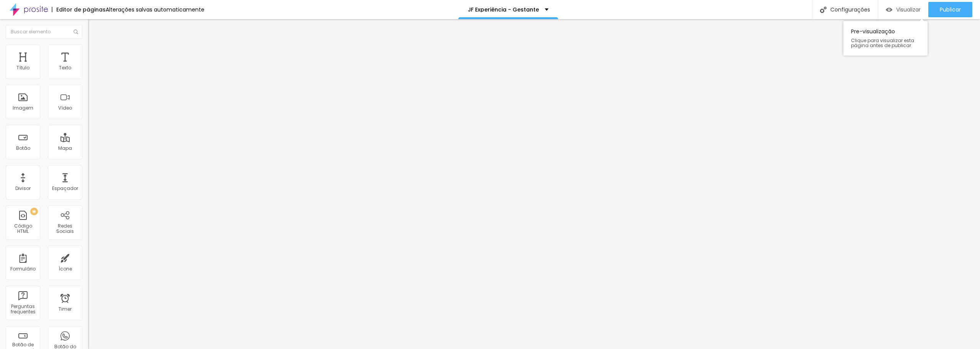 The height and width of the screenshot is (349, 980). I want to click on div: Vídeo, so click(66, 108).